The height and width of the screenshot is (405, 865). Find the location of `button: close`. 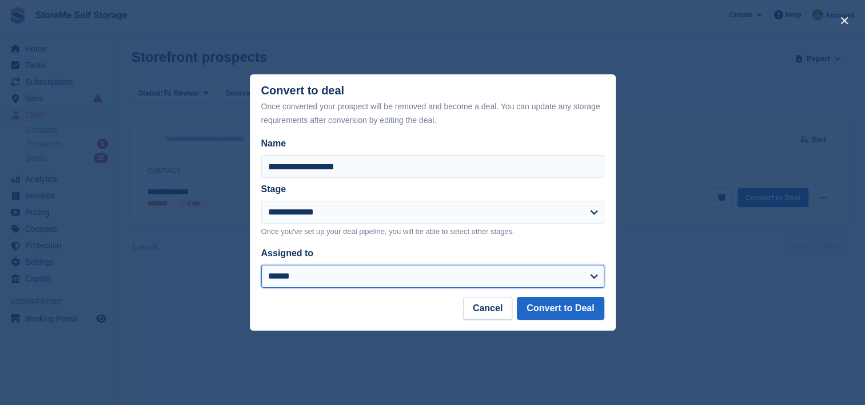

button: close is located at coordinates (845, 21).